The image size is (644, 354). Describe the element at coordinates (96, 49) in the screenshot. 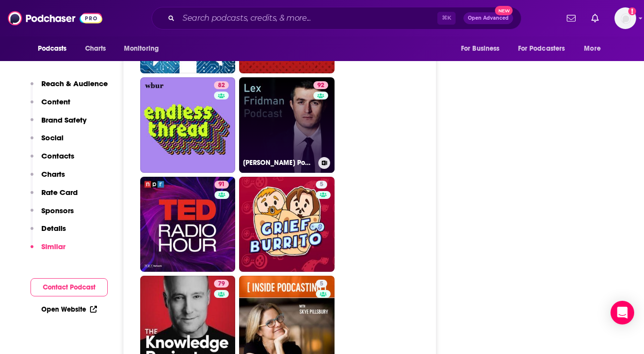

I see `span: Charts` at that location.